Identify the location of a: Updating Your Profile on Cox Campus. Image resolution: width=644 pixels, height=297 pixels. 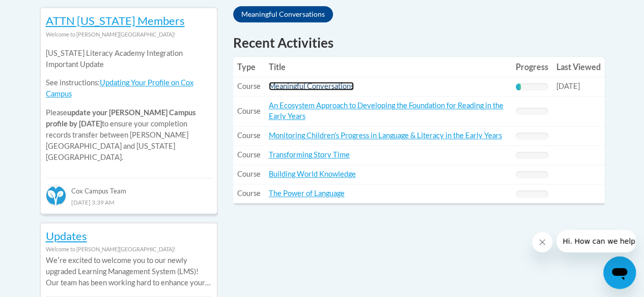
(120, 88).